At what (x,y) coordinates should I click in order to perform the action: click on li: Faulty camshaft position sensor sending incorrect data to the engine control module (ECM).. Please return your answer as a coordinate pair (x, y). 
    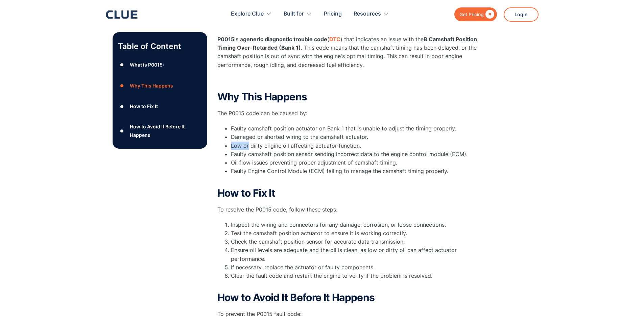
    Looking at the image, I should click on (359, 154).